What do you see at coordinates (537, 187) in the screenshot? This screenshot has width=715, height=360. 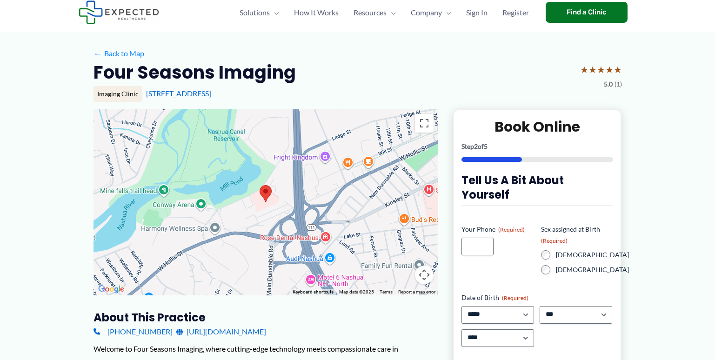 I see `h3: Tell us a bit about yourself` at bounding box center [537, 187].